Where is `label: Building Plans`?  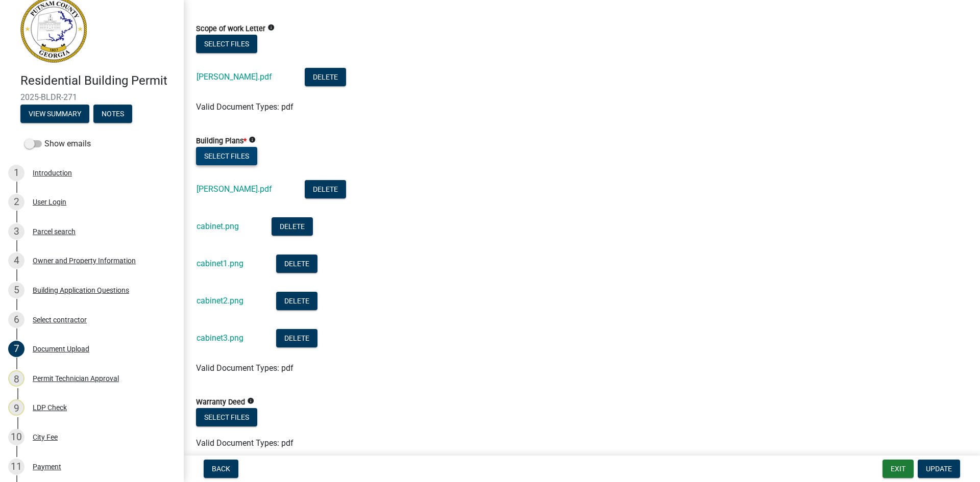
label: Building Plans is located at coordinates (221, 141).